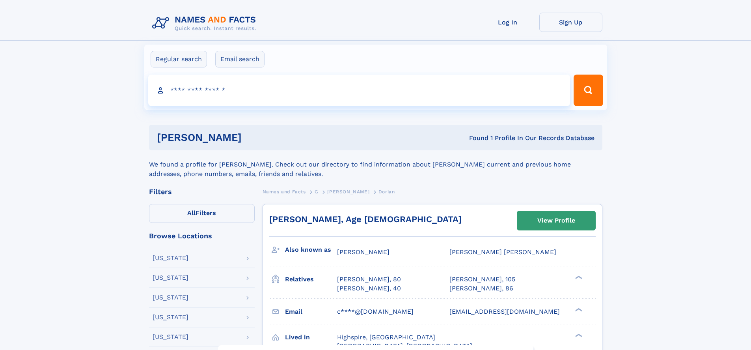 The height and width of the screenshot is (350, 751). I want to click on div: Found 1 Profile In Our Records Database, so click(475, 138).